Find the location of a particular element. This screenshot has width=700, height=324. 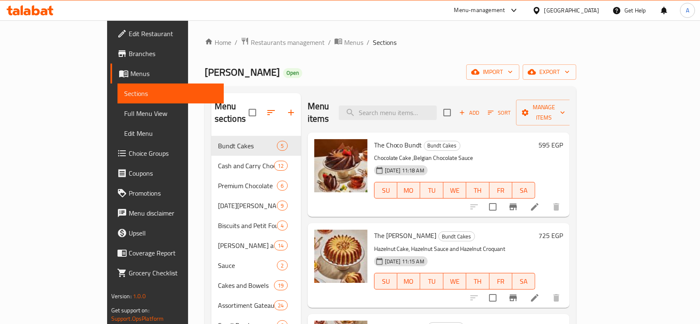

span: import is located at coordinates (493, 72).